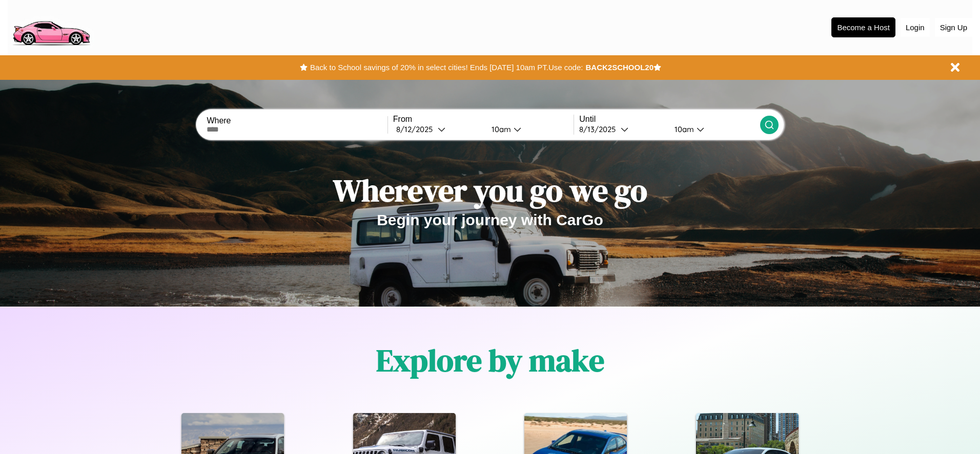 The image size is (980, 454). Describe the element at coordinates (297, 121) in the screenshot. I see `label: Where` at that location.